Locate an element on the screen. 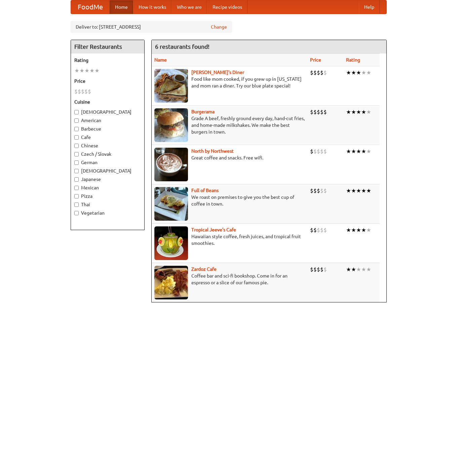 This screenshot has width=457, height=476. input: Chinese is located at coordinates (76, 146).